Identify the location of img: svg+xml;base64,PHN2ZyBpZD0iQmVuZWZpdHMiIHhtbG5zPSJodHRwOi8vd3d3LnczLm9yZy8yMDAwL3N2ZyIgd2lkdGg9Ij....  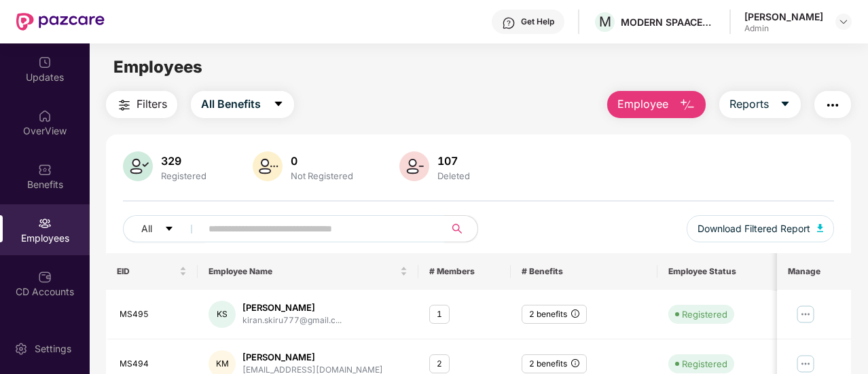
(44, 170).